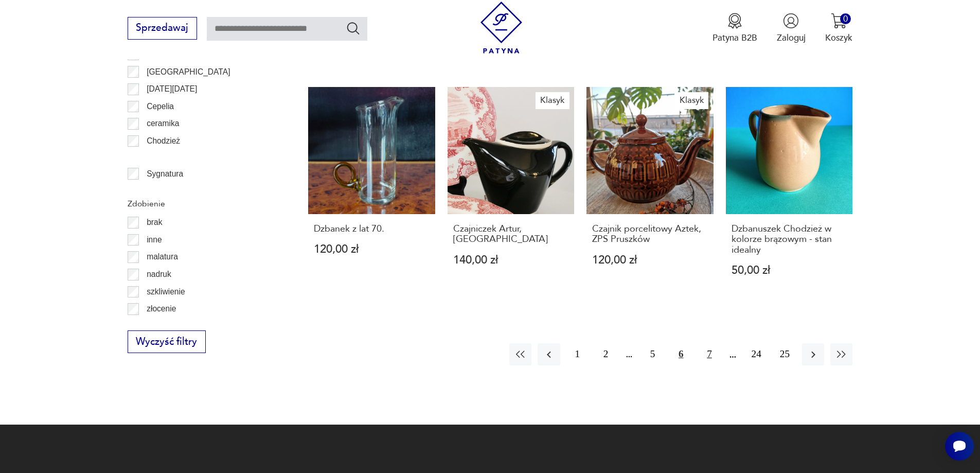 This screenshot has height=473, width=980. I want to click on p: Patyna B2B, so click(735, 37).